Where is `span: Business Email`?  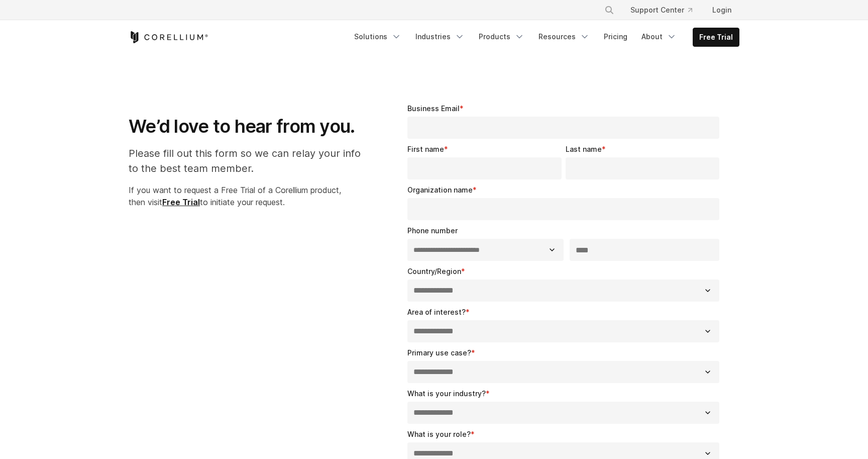
span: Business Email is located at coordinates (434, 108).